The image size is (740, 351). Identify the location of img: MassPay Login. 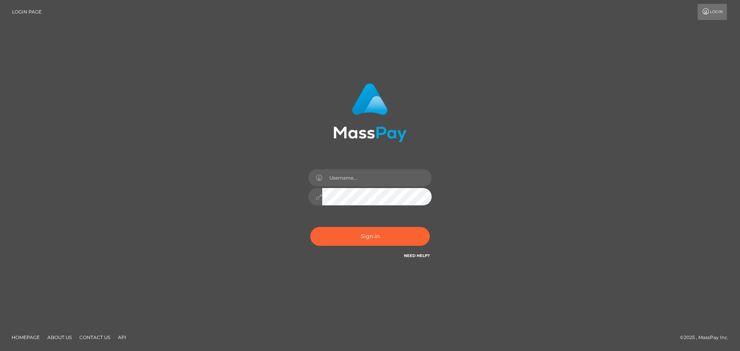
(370, 113).